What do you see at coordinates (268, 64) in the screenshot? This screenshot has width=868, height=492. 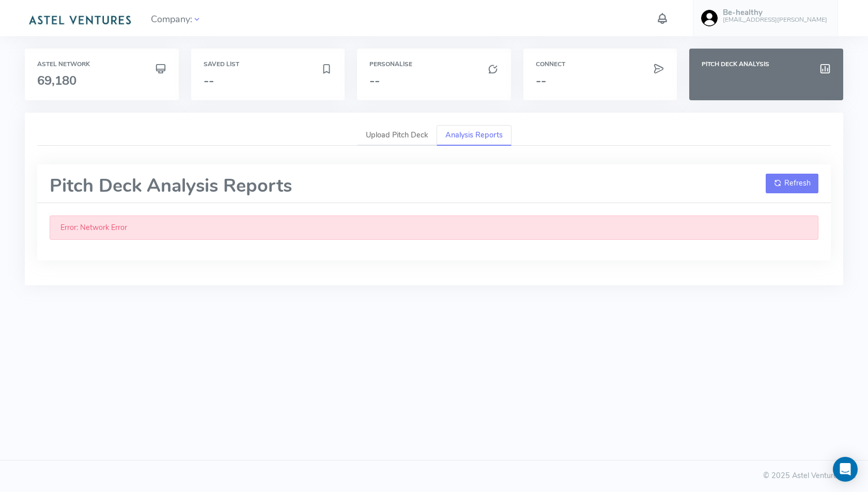 I see `h6: Saved List` at bounding box center [268, 64].